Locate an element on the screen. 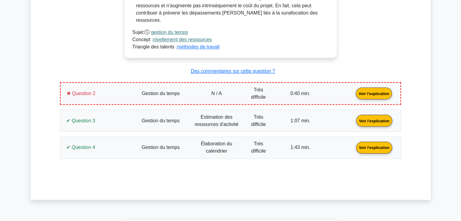  font: gestion du temps is located at coordinates (169, 32).